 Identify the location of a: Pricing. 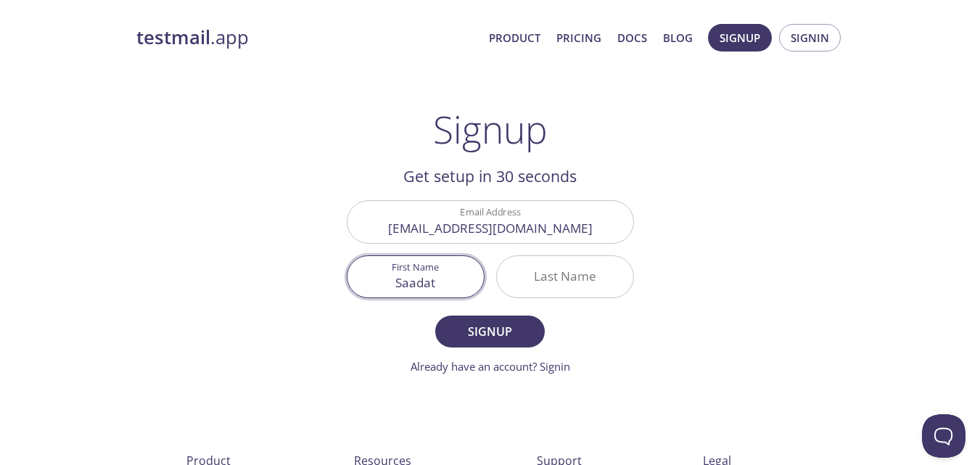
(578, 37).